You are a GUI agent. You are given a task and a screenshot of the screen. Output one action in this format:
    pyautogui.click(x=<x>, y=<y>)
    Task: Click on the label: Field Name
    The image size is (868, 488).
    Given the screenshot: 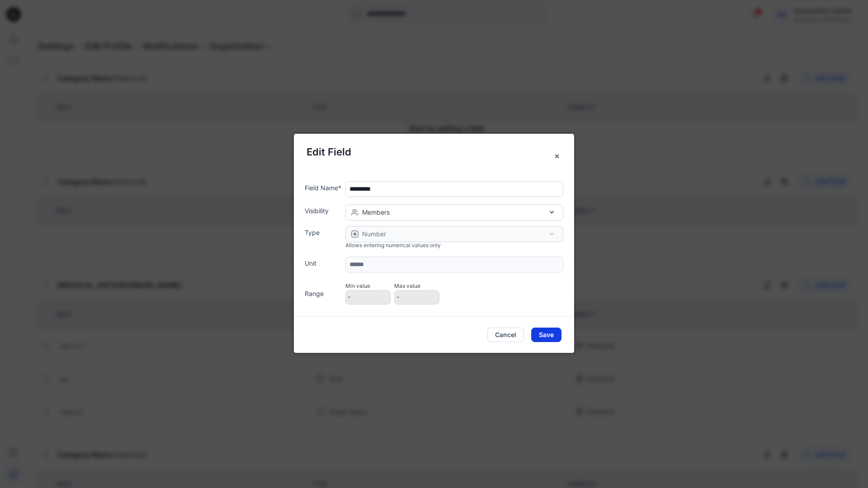 What is the action you would take?
    pyautogui.click(x=323, y=187)
    